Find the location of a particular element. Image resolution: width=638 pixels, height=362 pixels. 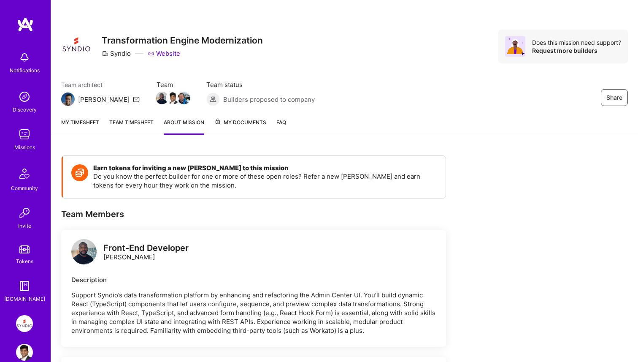

div: Community is located at coordinates (24, 188).